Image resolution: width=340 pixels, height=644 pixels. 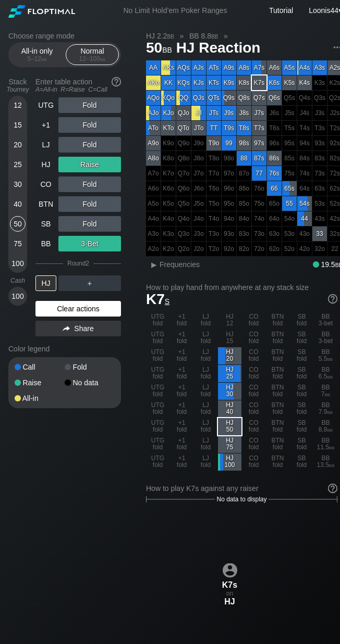 I want to click on div: 87s, so click(x=259, y=158).